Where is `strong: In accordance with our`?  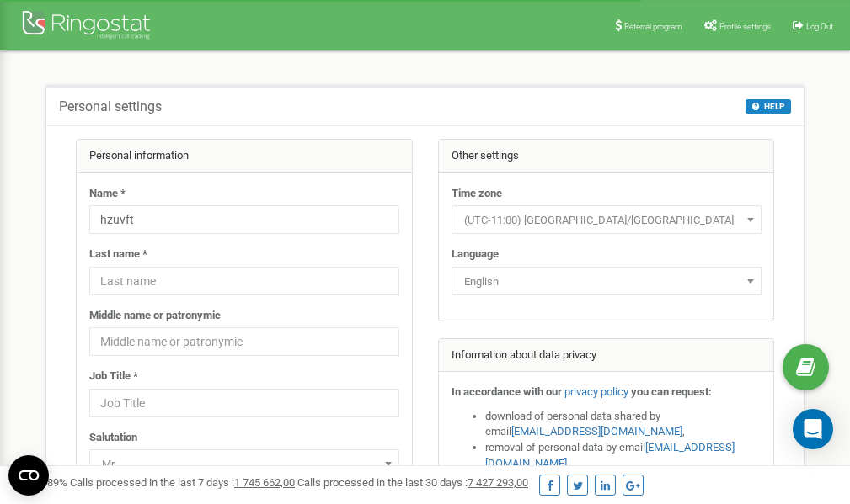
strong: In accordance with our is located at coordinates (506, 391).